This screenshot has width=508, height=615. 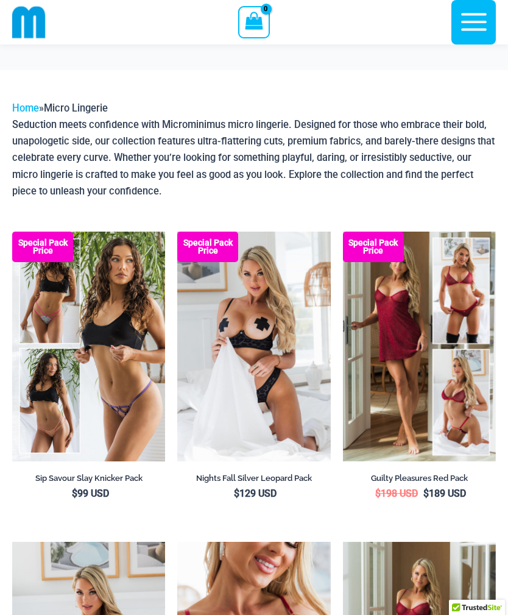 I want to click on a: Nights Fall Silver Leopard 1036 Bra 6046 Thong 09v2 Nights Fall Silver Leopard 1036 Bra 6046 Thon..., so click(x=253, y=346).